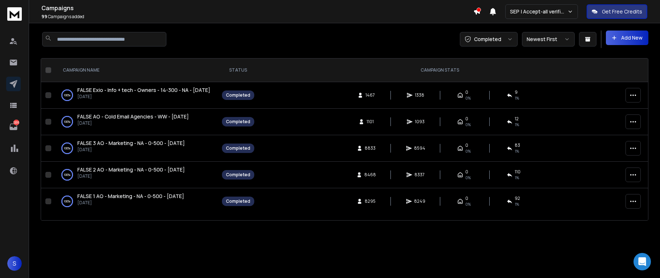  Describe the element at coordinates (15, 264) in the screenshot. I see `button: S` at that location.